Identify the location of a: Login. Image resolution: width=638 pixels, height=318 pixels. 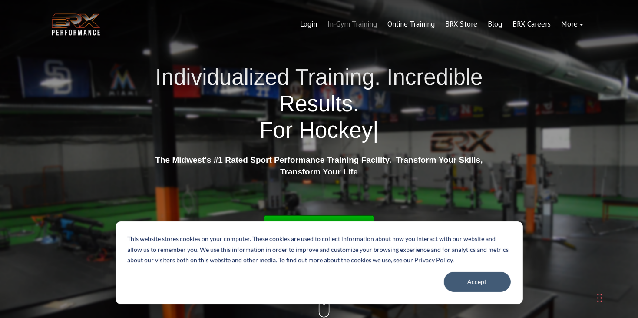
(309, 24).